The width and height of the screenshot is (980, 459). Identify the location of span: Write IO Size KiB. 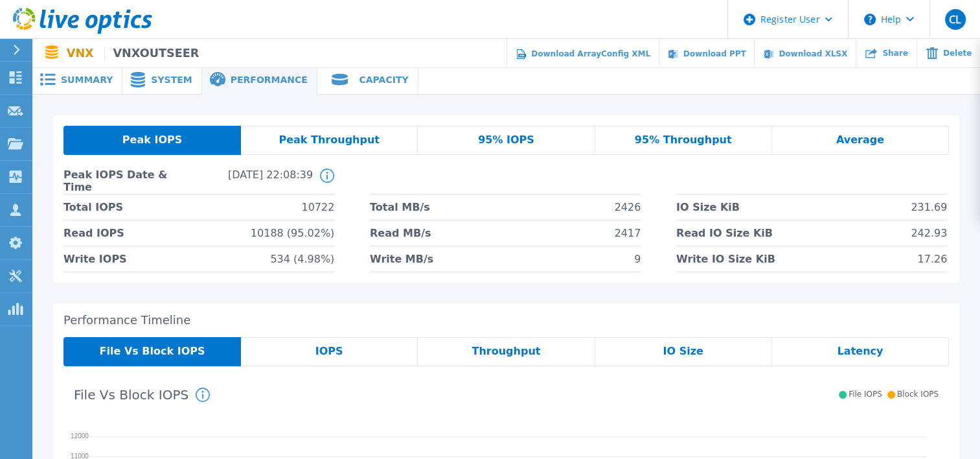
(726, 259).